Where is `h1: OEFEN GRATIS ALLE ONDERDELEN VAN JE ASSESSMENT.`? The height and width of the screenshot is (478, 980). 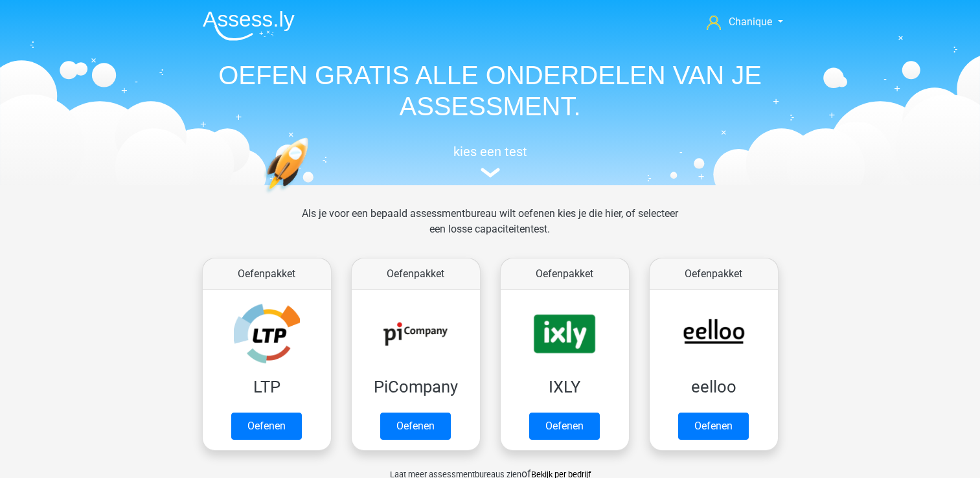 h1: OEFEN GRATIS ALLE ONDERDELEN VAN JE ASSESSMENT. is located at coordinates (490, 90).